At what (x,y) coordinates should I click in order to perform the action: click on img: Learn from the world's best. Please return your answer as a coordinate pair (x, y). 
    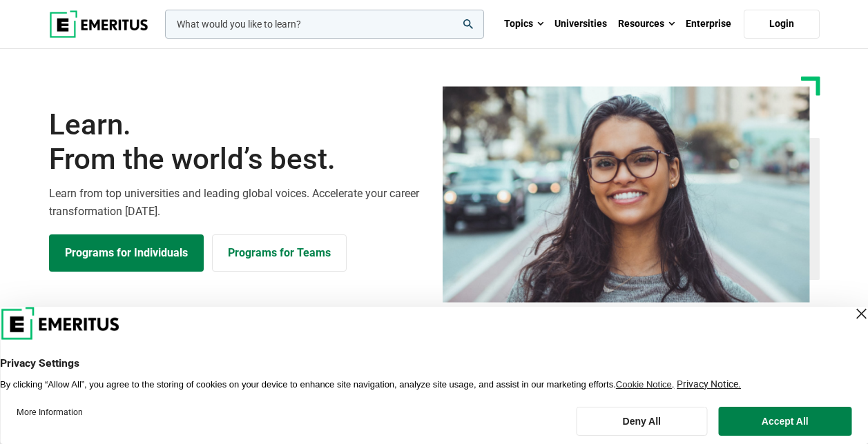
    Looking at the image, I should click on (627, 195).